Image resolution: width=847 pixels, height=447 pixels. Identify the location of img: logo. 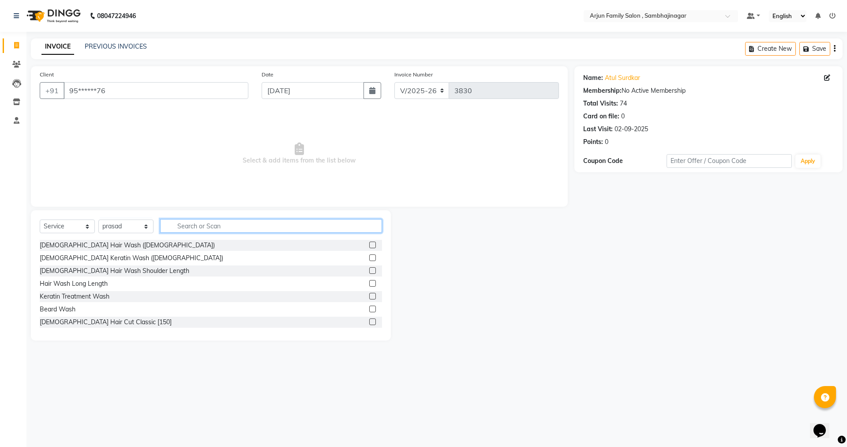
(53, 16).